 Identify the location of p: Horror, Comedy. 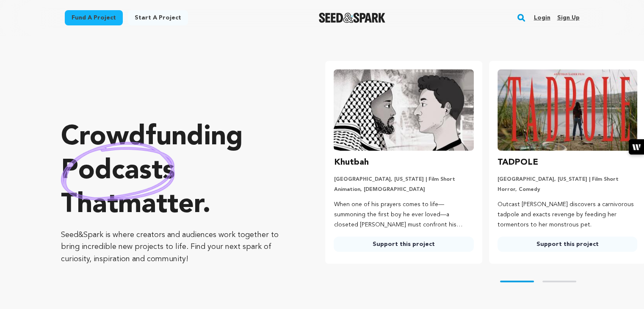
(568, 190).